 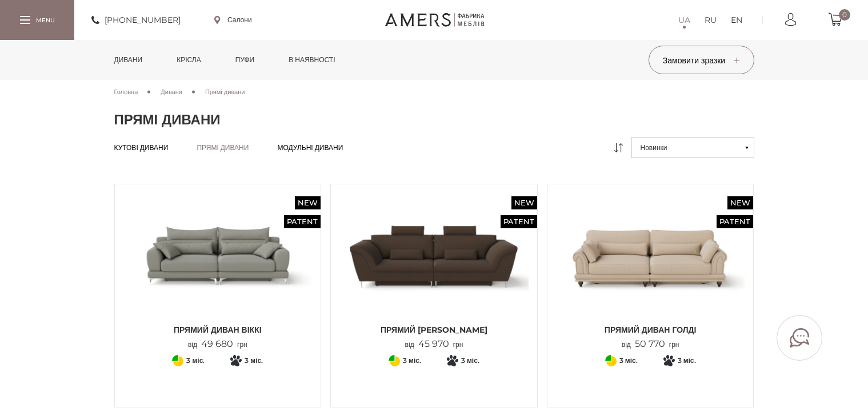 I want to click on button: Новинки, so click(x=692, y=148).